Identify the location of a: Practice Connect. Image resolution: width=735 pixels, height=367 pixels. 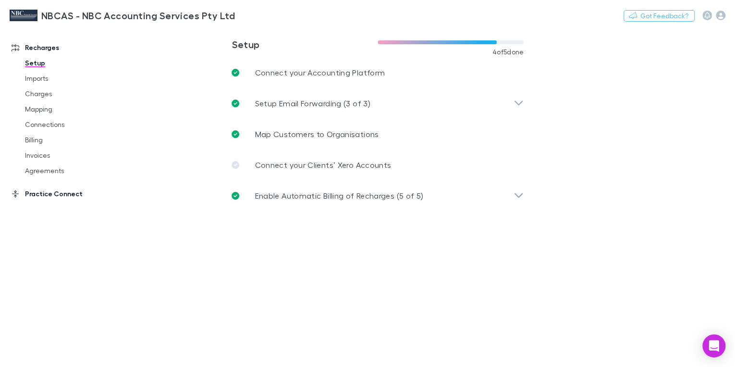
(63, 194).